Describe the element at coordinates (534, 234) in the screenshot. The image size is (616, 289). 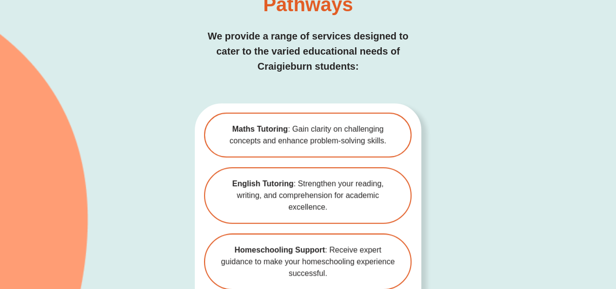
I see `div: Chat Widget` at that location.